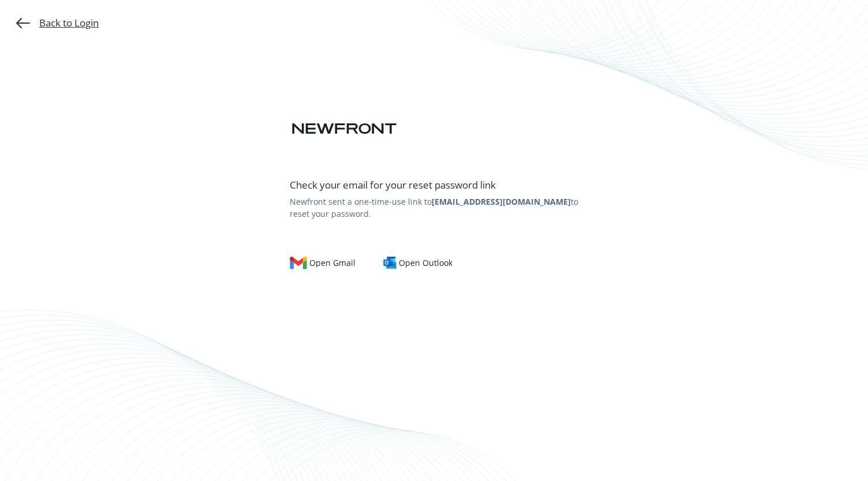  I want to click on img: gmail-logo.svg, so click(299, 263).